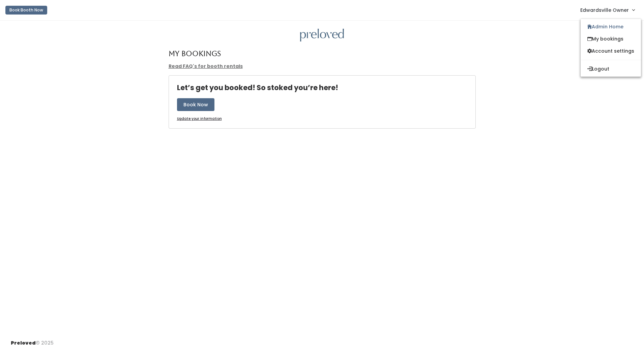  What do you see at coordinates (32, 341) in the screenshot?
I see `div: © 2025` at bounding box center [32, 341].